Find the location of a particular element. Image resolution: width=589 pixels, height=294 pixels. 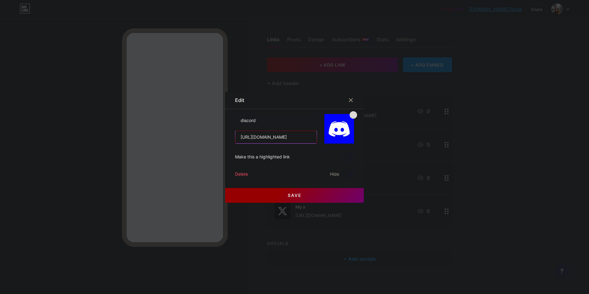

div: Make this a highlighted link is located at coordinates (262, 157).